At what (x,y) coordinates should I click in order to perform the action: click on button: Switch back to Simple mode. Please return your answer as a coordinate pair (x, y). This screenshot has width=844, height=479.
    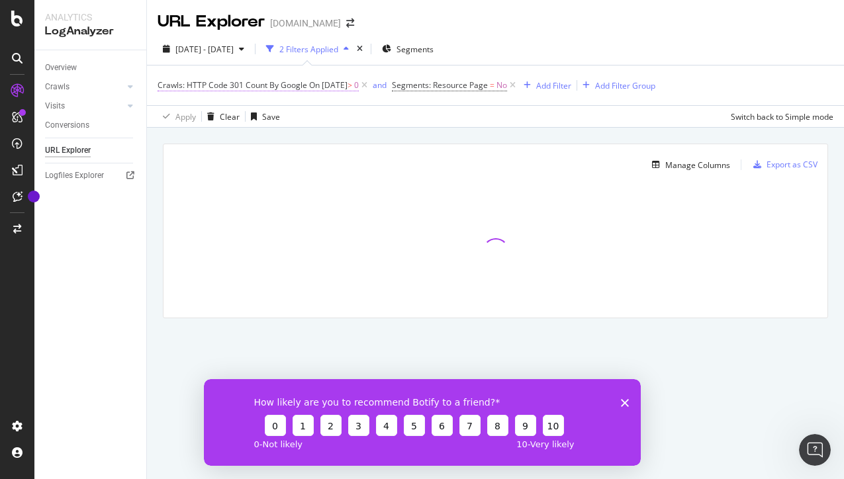
    Looking at the image, I should click on (780, 117).